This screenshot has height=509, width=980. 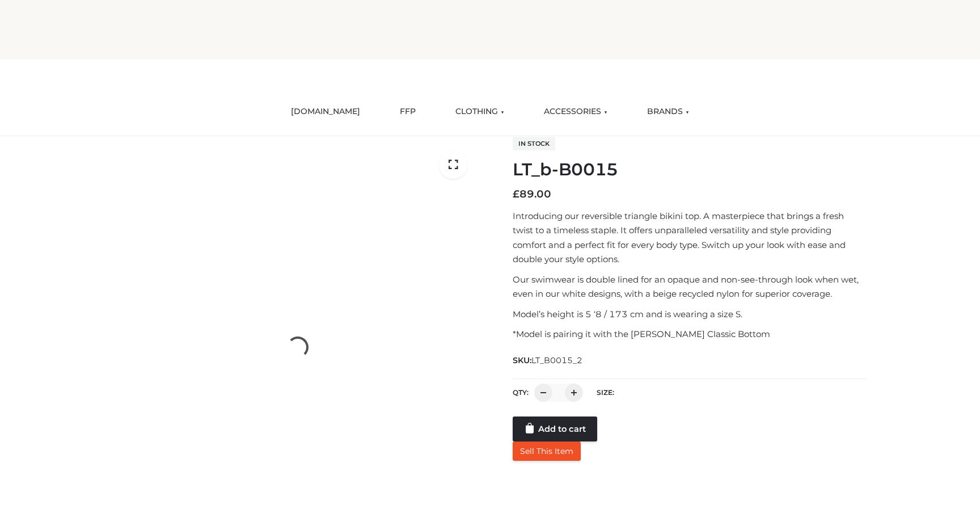 What do you see at coordinates (408, 112) in the screenshot?
I see `a: FFP` at bounding box center [408, 112].